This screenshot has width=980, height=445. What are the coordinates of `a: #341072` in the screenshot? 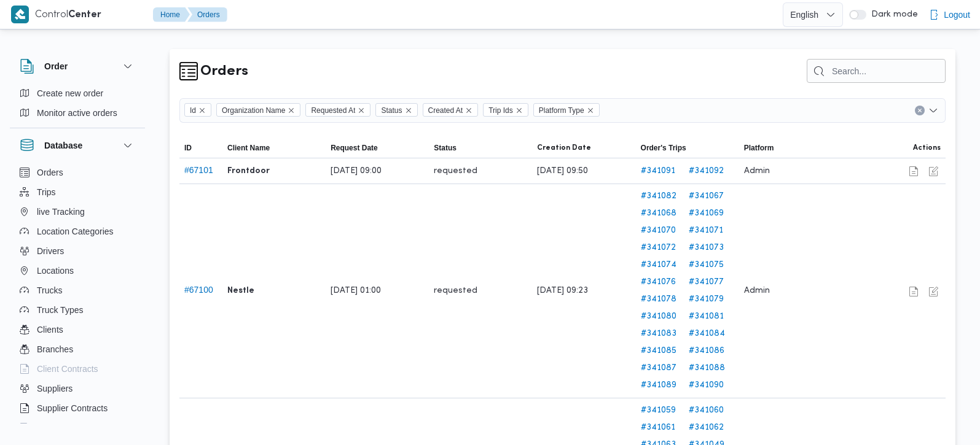 It's located at (664, 248).